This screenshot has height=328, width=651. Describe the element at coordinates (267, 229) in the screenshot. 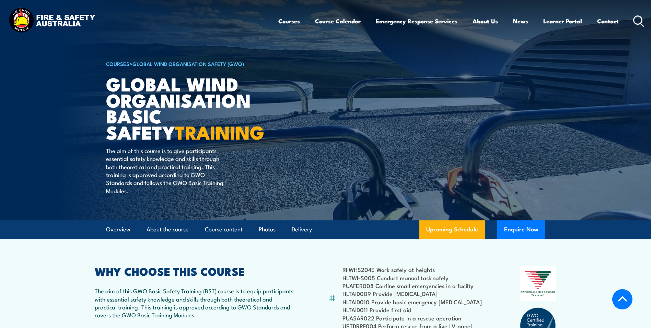

I see `a: Photos` at that location.